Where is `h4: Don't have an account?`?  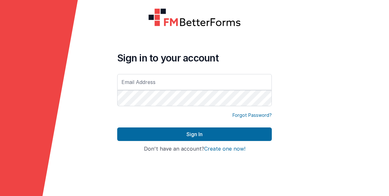 h4: Don't have an account? is located at coordinates (195, 149).